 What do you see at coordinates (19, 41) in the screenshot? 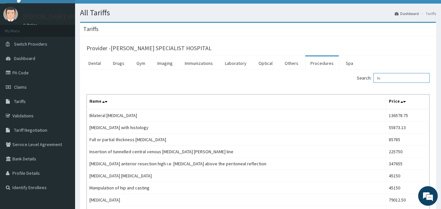
I see `img: d_794563401_company_1708531726252_794563401` at bounding box center [19, 41].